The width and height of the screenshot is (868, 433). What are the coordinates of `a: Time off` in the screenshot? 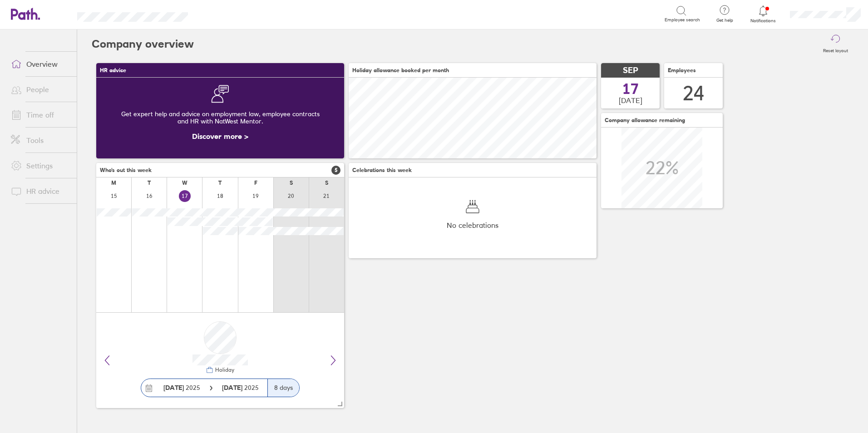 It's located at (40, 115).